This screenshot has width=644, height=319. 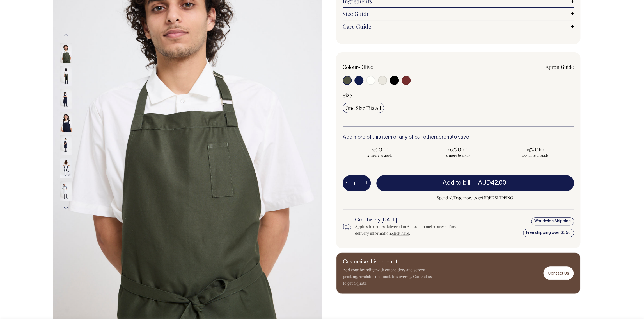 What do you see at coordinates (412, 230) in the screenshot?
I see `div: Applies to orders delivered in Australian metro areas. For all delivery information, .` at bounding box center [412, 230].